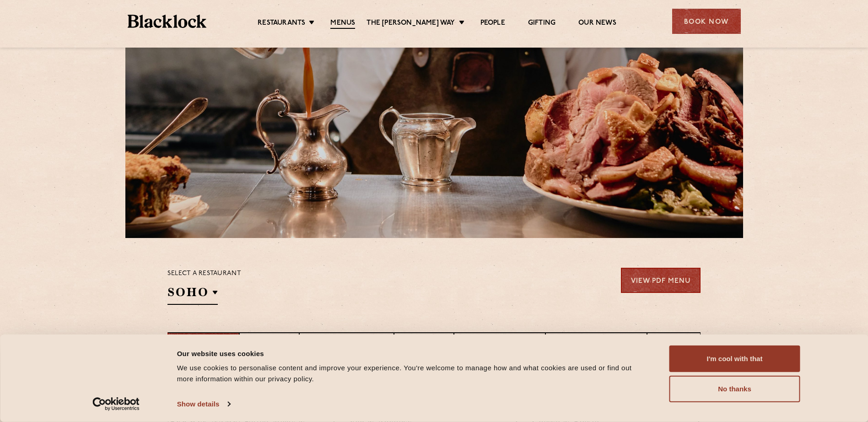 The height and width of the screenshot is (422, 868). I want to click on p: Select a restaurant, so click(204, 274).